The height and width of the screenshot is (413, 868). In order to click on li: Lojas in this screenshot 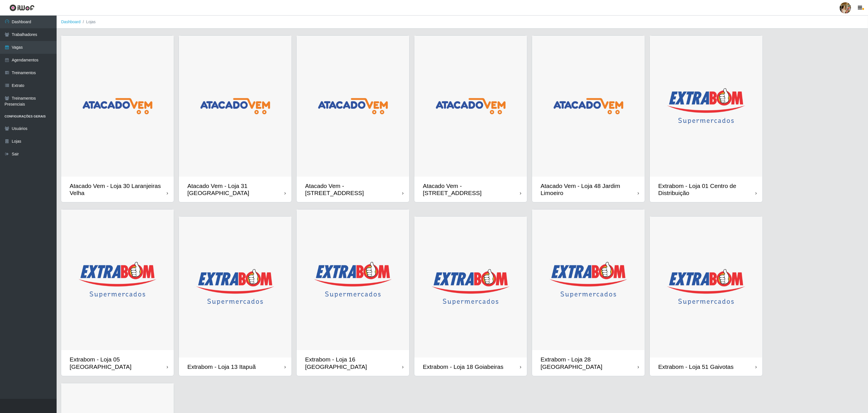, I will do `click(88, 22)`.